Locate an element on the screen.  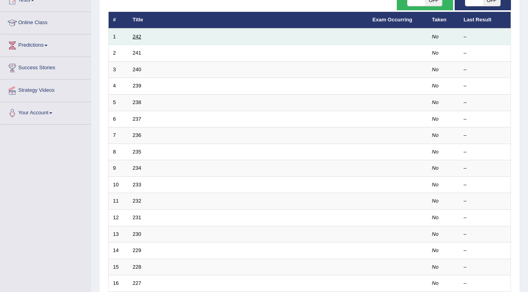
a: 228 is located at coordinates (137, 267).